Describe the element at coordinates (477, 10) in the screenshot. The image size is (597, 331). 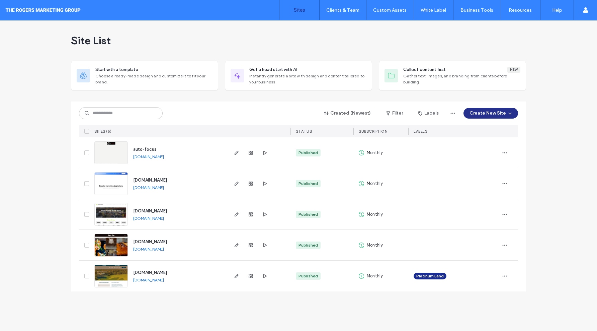
I see `label: Business Tools` at that location.